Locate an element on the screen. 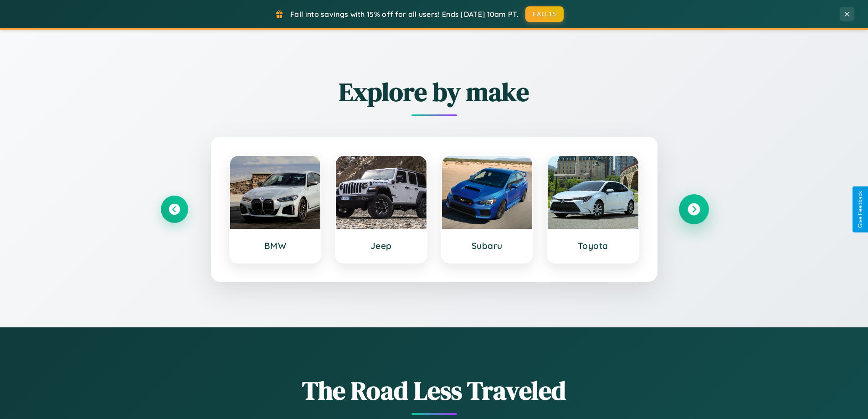 The image size is (868, 419). h3: Toyota is located at coordinates (593, 246).